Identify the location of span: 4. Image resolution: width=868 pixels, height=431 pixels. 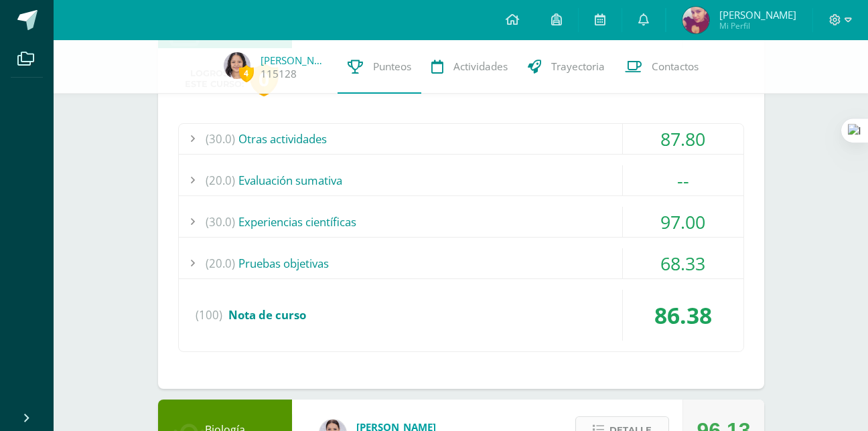
(247, 73).